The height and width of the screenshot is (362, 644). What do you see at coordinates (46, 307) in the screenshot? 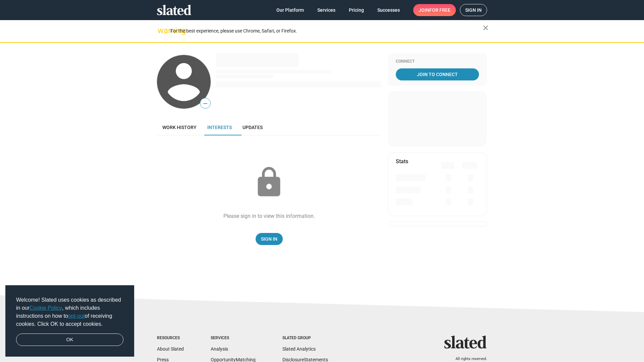
I see `a: Cookie Policy` at bounding box center [46, 307].